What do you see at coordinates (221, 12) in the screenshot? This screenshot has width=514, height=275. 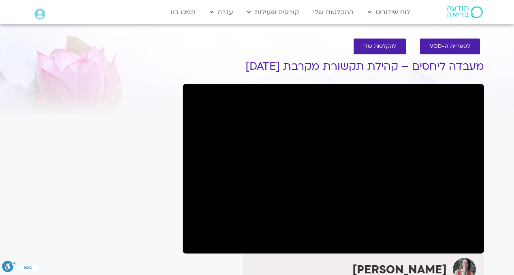 I see `a: עזרה` at bounding box center [221, 12].